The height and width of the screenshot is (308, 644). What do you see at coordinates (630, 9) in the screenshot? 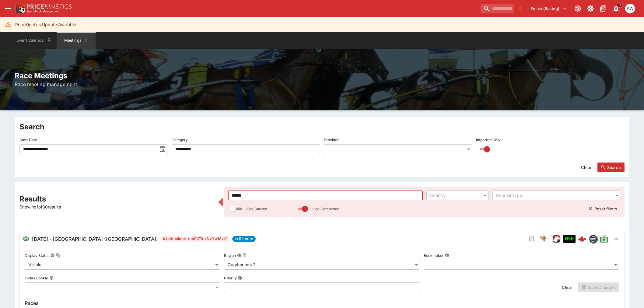
I see `div: Amanda Whitta` at bounding box center [630, 9].